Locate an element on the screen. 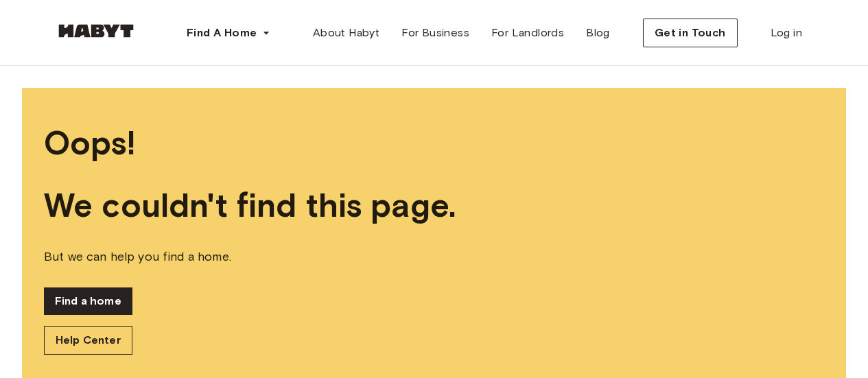  a: About Habyt is located at coordinates (346, 33).